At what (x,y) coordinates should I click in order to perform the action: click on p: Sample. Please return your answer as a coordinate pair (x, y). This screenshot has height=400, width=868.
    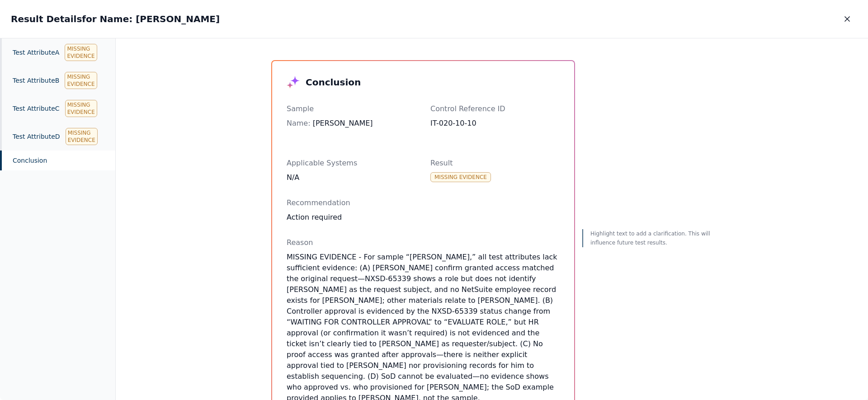
    Looking at the image, I should click on (351, 109).